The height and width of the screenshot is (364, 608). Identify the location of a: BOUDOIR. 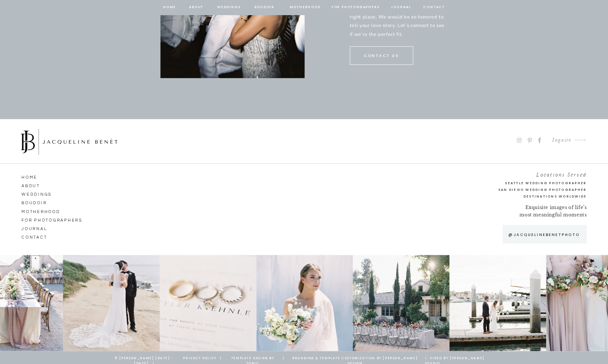
(264, 7).